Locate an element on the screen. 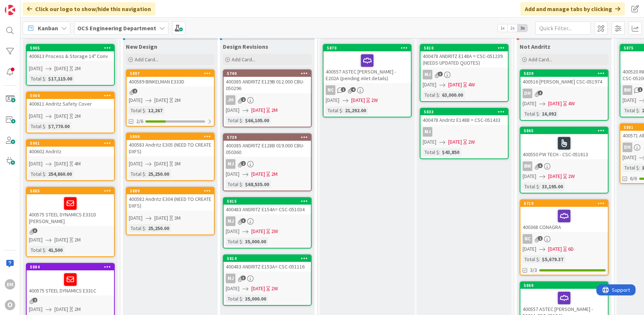  div: 400483 ANDRITZ E153A= CSC-051116 is located at coordinates (267, 267).